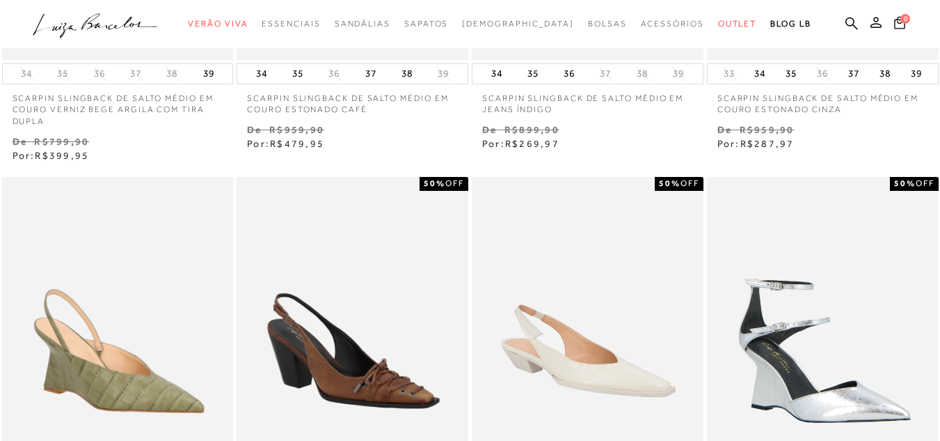  What do you see at coordinates (426, 24) in the screenshot?
I see `span: Sapatos` at bounding box center [426, 24].